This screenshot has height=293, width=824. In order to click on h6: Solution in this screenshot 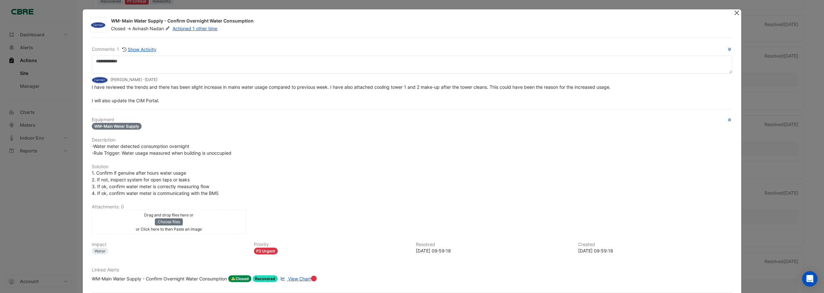, I will do `click(412, 167)`.